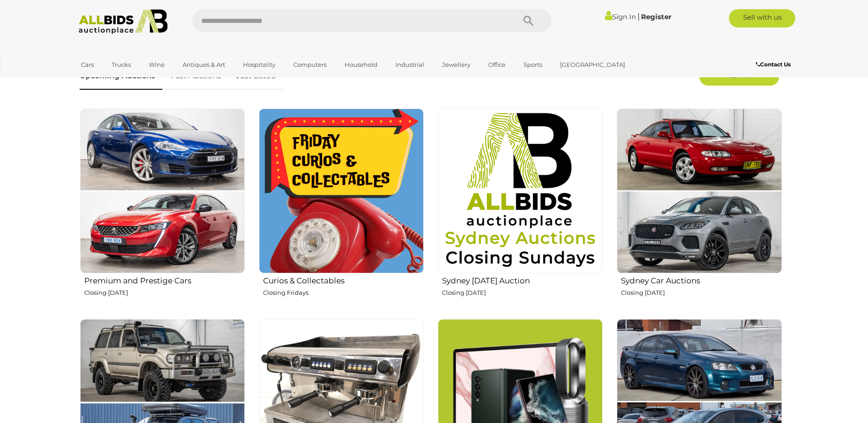 The height and width of the screenshot is (423, 868). What do you see at coordinates (497, 64) in the screenshot?
I see `a: Office` at bounding box center [497, 64].